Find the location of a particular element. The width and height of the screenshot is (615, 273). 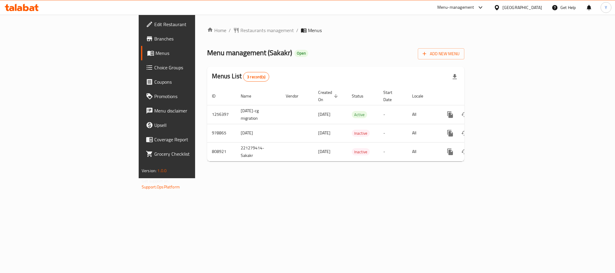

span: 1.0.0 is located at coordinates (162, 171).